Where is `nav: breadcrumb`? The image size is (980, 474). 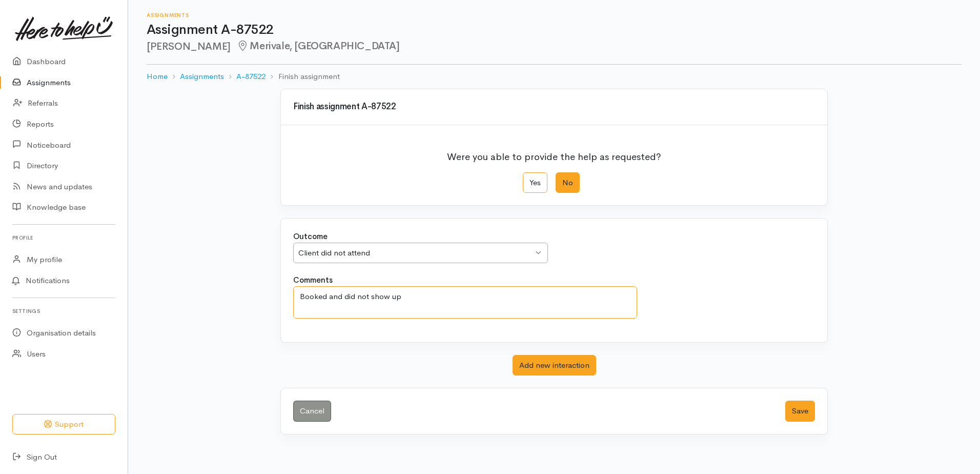
nav: breadcrumb is located at coordinates (554, 76).